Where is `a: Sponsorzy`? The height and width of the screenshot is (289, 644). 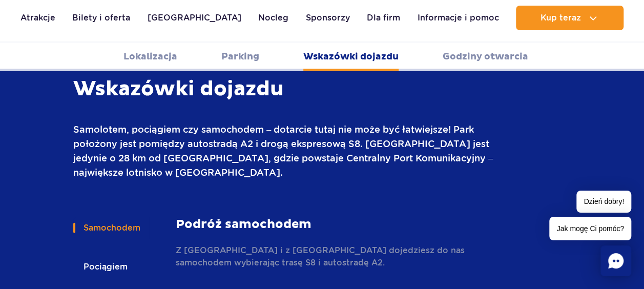
a: Sponsorzy is located at coordinates (328, 18).